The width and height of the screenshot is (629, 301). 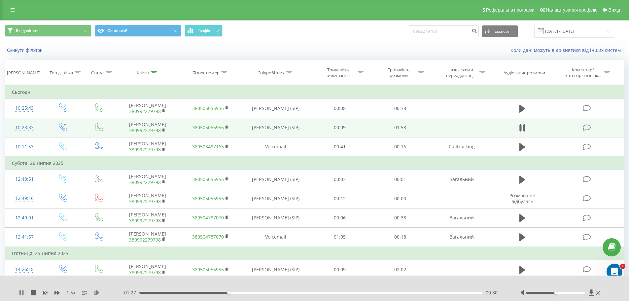 I want to click on span: 00:30, so click(x=492, y=293).